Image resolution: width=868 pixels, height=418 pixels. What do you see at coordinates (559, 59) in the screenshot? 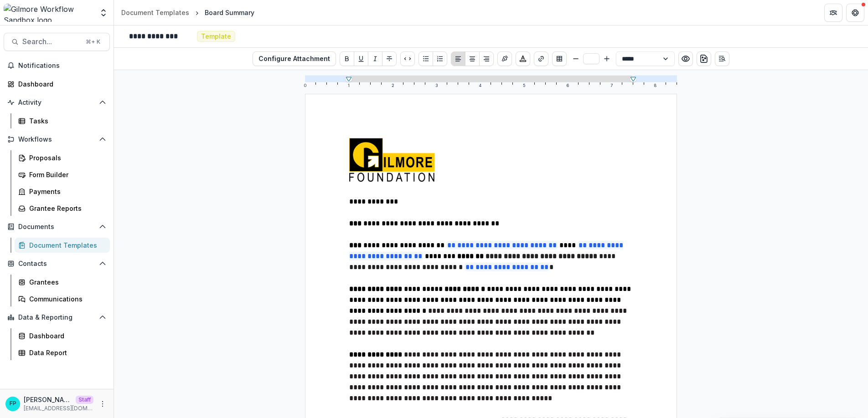
I see `div: Insert Table` at bounding box center [559, 59].